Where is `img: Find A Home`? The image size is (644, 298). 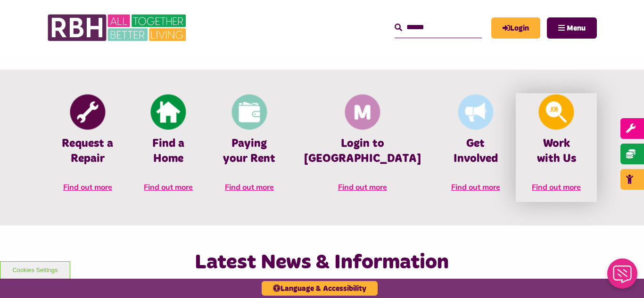
img: Find A Home is located at coordinates (168, 112).